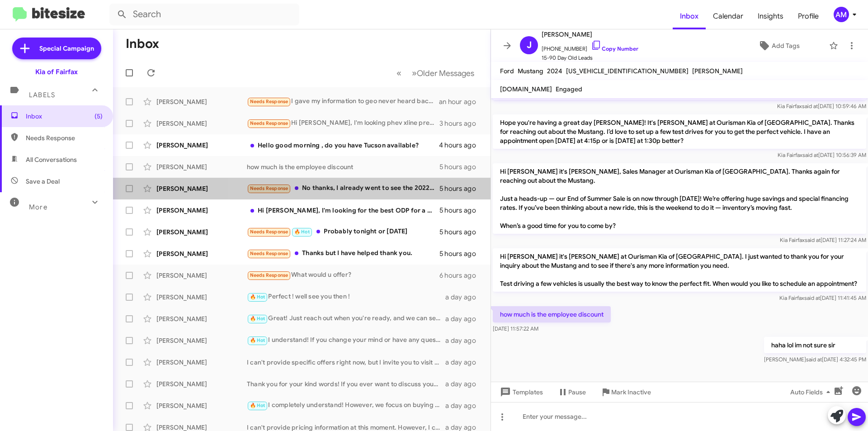 The image size is (868, 431). What do you see at coordinates (631, 392) in the screenshot?
I see `span: Mark Inactive` at bounding box center [631, 392].